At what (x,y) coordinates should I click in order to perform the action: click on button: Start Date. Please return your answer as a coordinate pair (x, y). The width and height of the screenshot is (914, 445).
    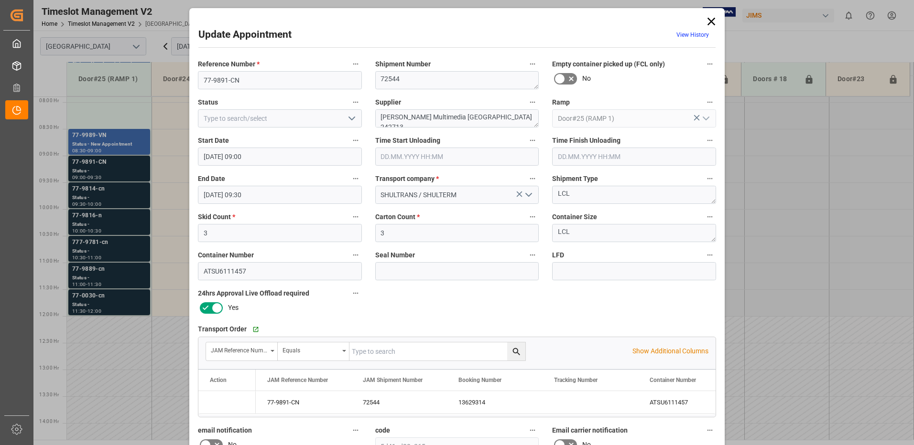
    Looking at the image, I should click on (356, 141).